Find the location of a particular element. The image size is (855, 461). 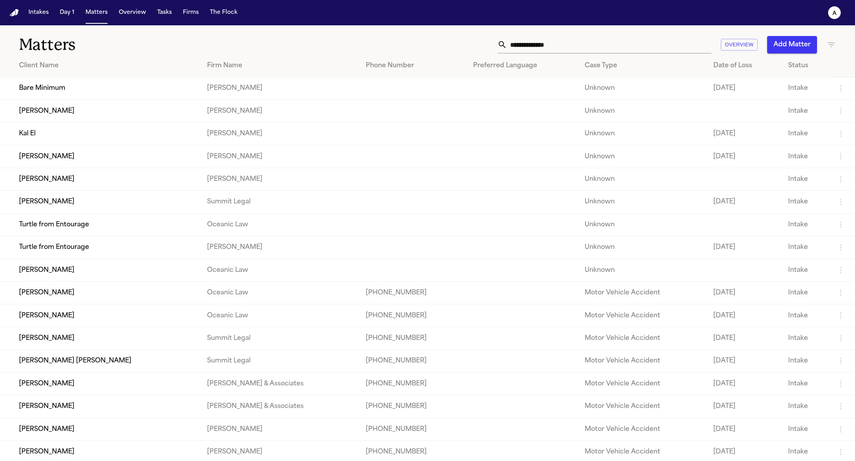

text: a is located at coordinates (835, 13).